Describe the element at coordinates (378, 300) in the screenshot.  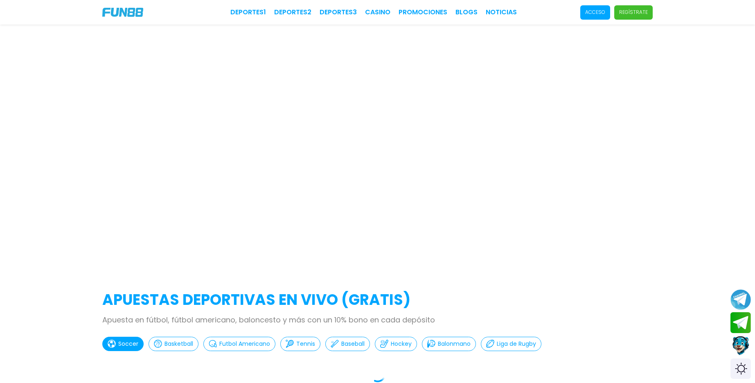
I see `h2: APUESTAS DEPORTIVAS EN VIVO (gratis)` at that location.